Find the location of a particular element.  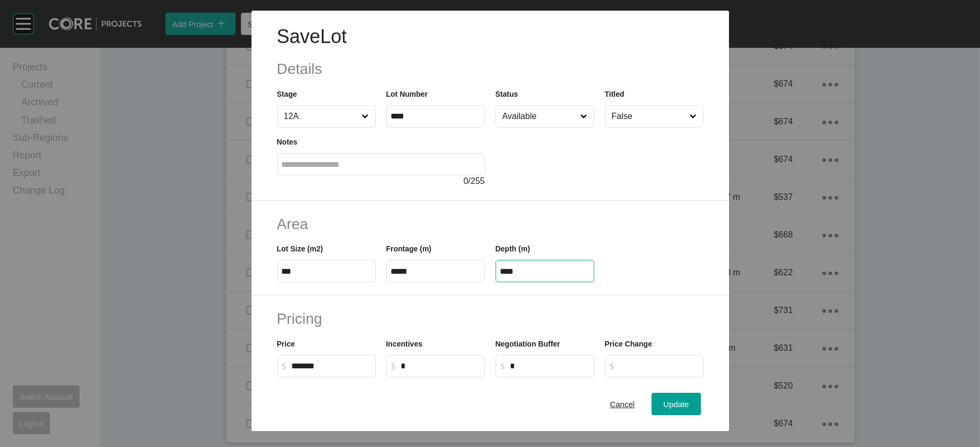

label: Lot Size (m2) is located at coordinates (300, 248).